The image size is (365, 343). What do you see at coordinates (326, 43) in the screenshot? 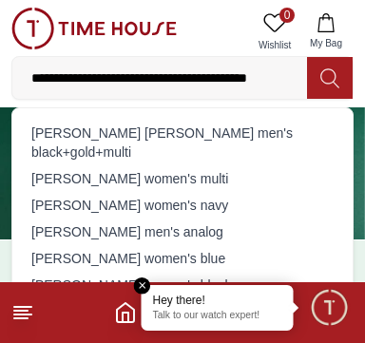
I see `span: My Bag` at bounding box center [326, 43].